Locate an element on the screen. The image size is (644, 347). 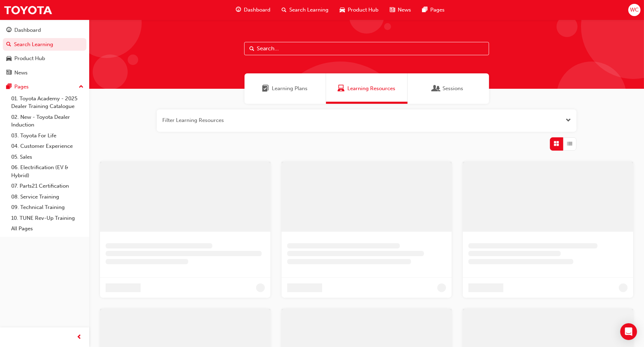
a: 08. Service Training is located at coordinates (47, 197).